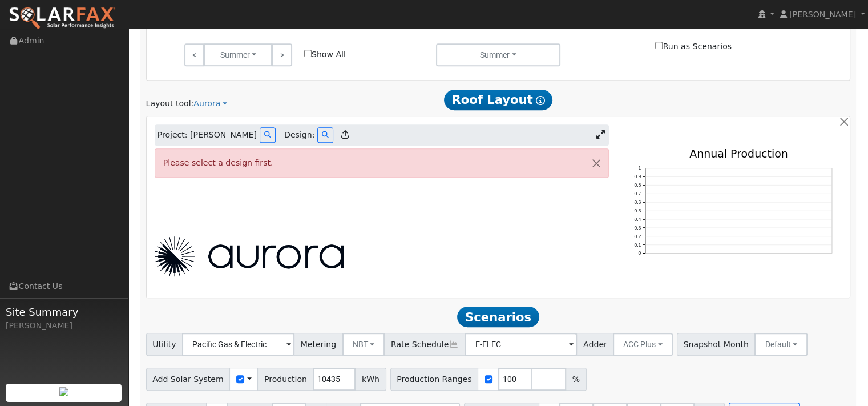 The width and height of the screenshot is (868, 406). I want to click on div: Please select a design first., so click(382, 163).